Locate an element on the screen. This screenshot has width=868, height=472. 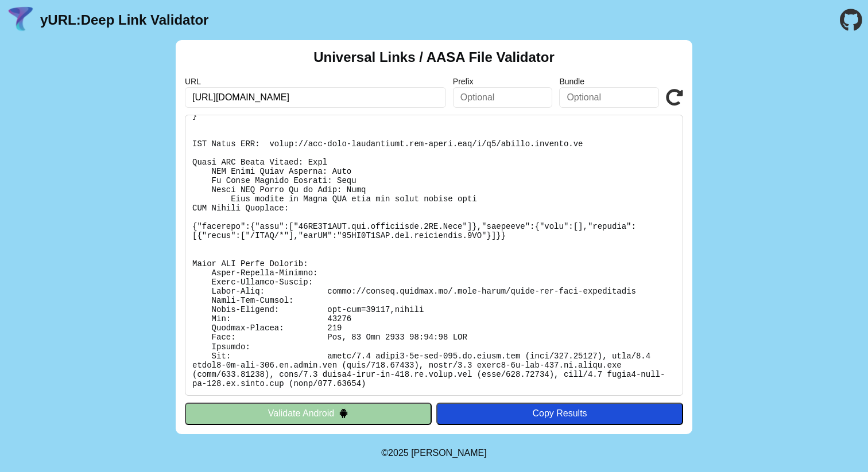
label: URL is located at coordinates (315, 82).